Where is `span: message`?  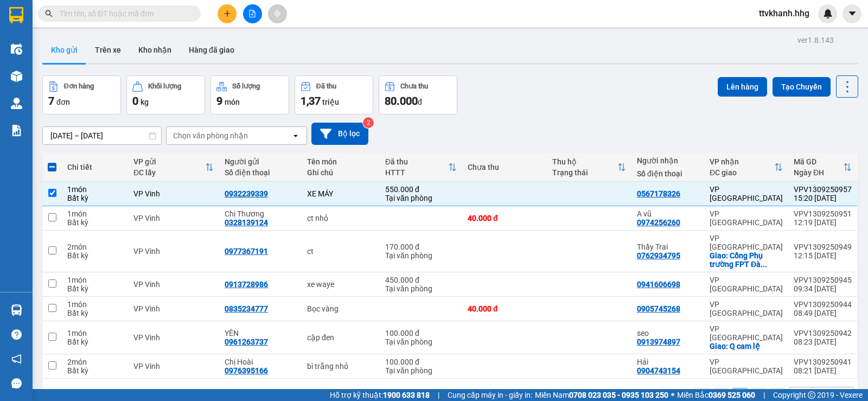 span: message is located at coordinates (16, 383).